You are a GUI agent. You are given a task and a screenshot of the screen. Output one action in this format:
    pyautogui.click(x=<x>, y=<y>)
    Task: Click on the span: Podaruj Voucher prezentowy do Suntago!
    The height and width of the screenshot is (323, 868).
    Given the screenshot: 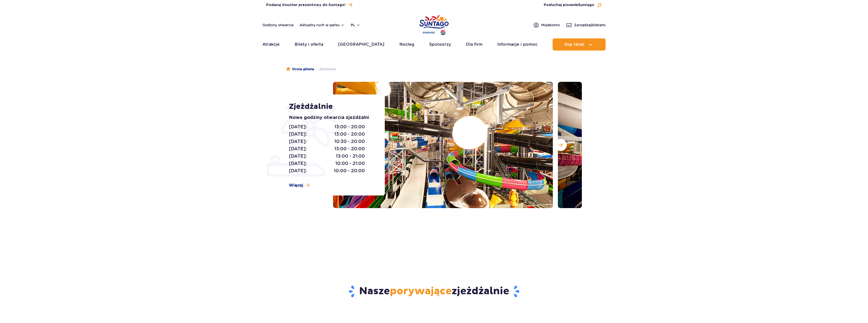 What is the action you would take?
    pyautogui.click(x=306, y=5)
    